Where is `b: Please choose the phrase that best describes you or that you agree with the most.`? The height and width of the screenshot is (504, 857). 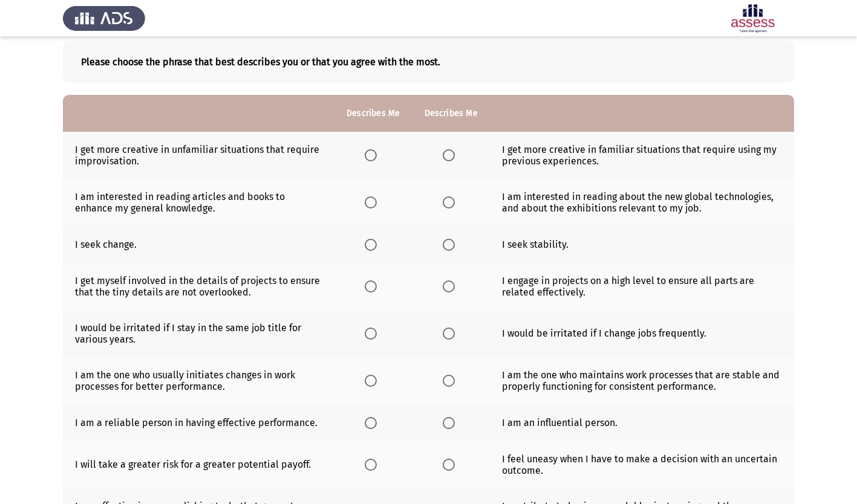 b: Please choose the phrase that best describes you or that you agree with the most. is located at coordinates (428, 61).